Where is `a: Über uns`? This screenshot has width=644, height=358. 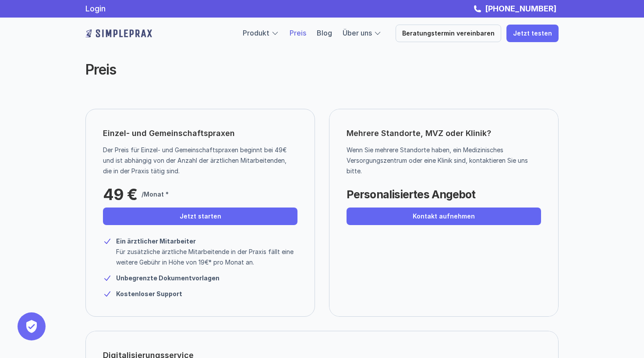
a: Über uns is located at coordinates (357, 33).